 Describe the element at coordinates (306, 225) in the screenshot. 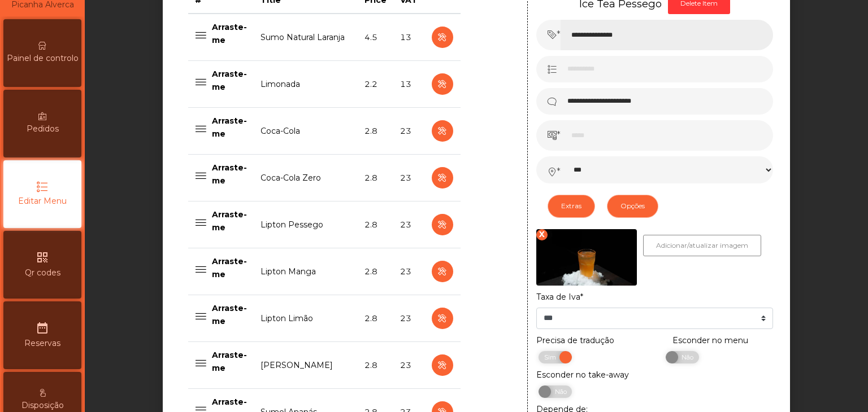

I see `td: Lipton Pessego` at that location.